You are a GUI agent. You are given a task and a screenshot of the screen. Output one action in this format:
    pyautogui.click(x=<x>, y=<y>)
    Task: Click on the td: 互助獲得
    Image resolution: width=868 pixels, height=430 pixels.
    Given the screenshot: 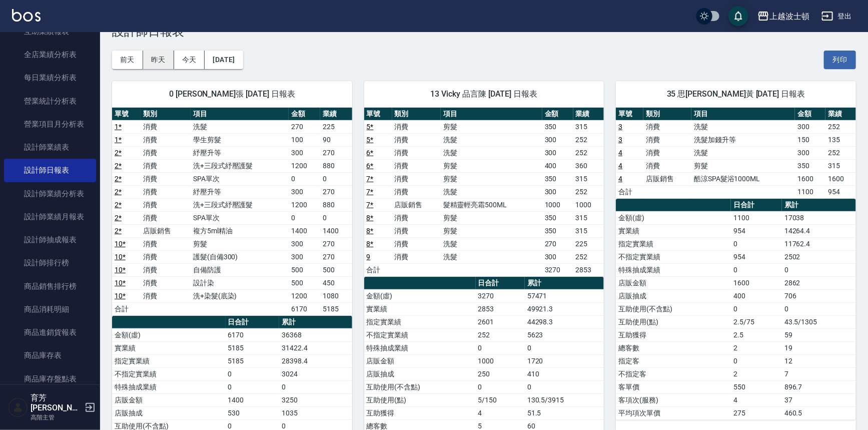 What is the action you would take?
    pyautogui.click(x=673, y=335)
    